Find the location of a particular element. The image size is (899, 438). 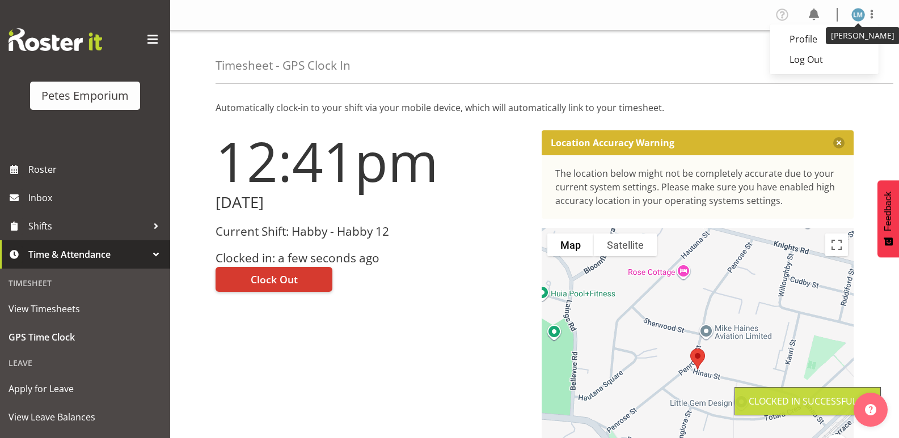

button: Feedback - Show survey is located at coordinates (888, 219).